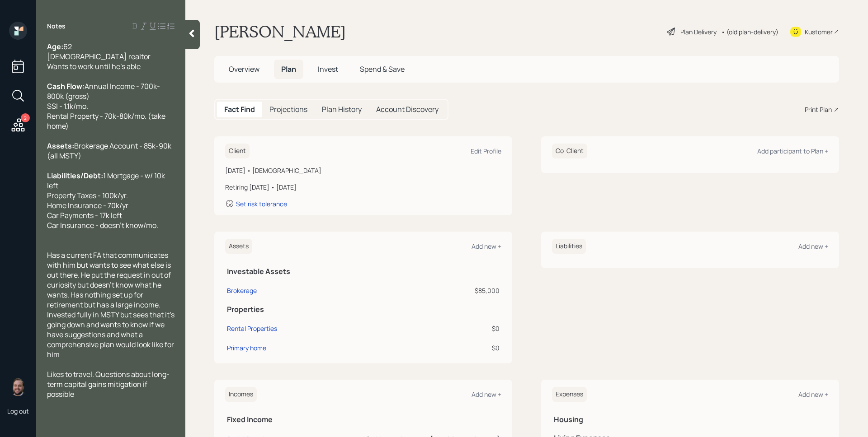  Describe the element at coordinates (569, 246) in the screenshot. I see `h6: Liabilities` at that location.